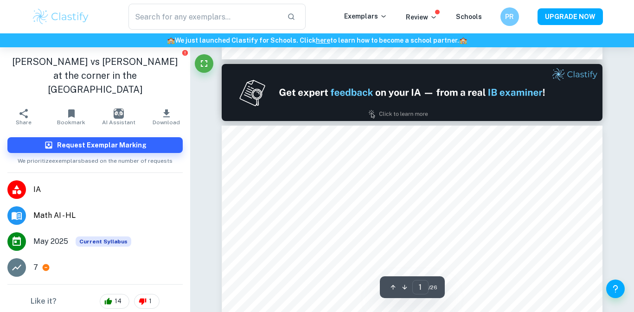 Image resolution: width=634 pixels, height=312 pixels. What do you see at coordinates (469, 17) in the screenshot?
I see `a: Schools` at bounding box center [469, 17].